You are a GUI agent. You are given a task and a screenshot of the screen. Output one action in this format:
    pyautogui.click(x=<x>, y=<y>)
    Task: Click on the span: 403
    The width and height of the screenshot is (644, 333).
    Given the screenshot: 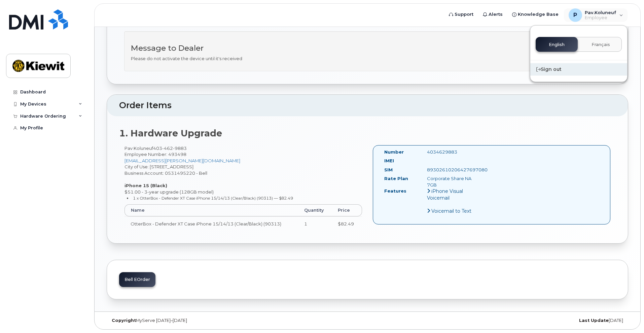 What is the action you would take?
    pyautogui.click(x=170, y=148)
    